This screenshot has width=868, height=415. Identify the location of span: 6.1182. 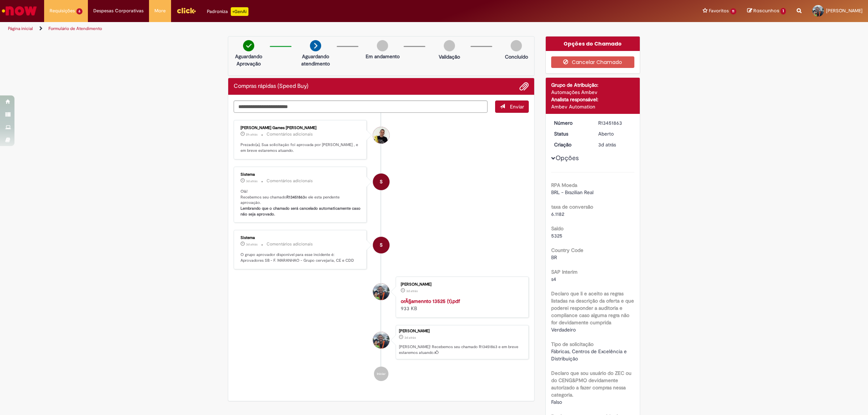
(558, 214).